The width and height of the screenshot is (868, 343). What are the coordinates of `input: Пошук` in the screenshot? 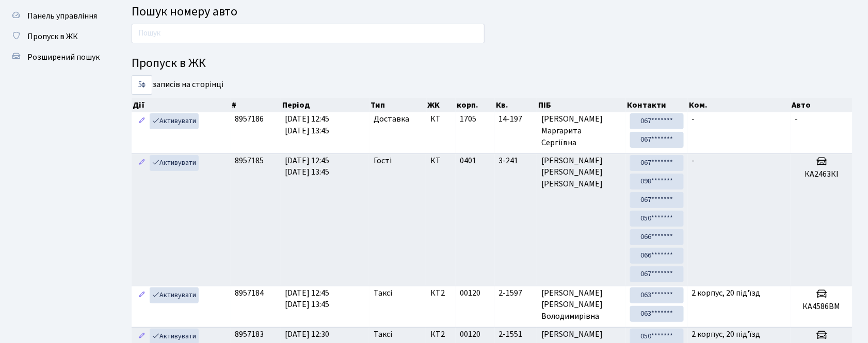 It's located at (308, 34).